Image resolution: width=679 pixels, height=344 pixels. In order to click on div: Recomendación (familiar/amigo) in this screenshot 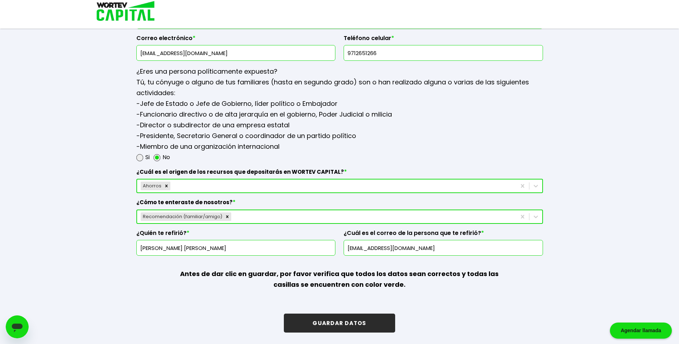, I will do `click(182, 217)`.